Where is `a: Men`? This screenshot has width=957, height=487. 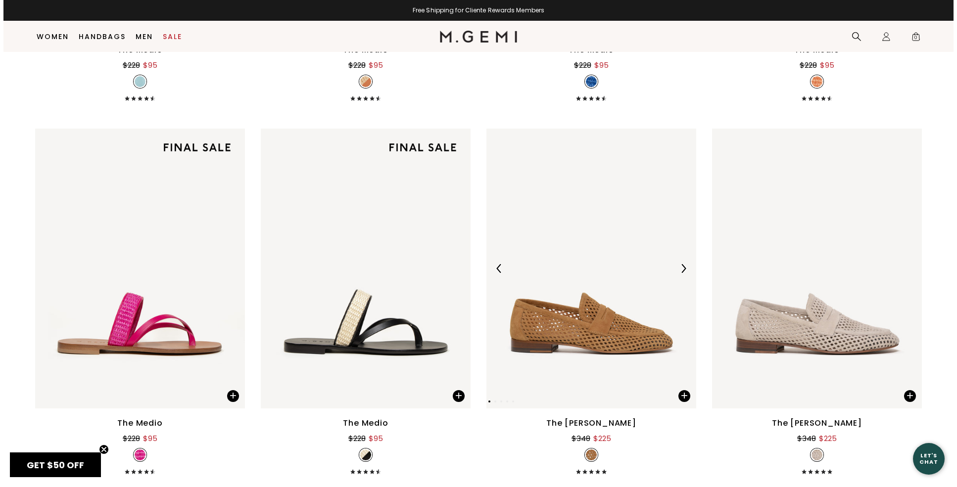
a: Men is located at coordinates (144, 37).